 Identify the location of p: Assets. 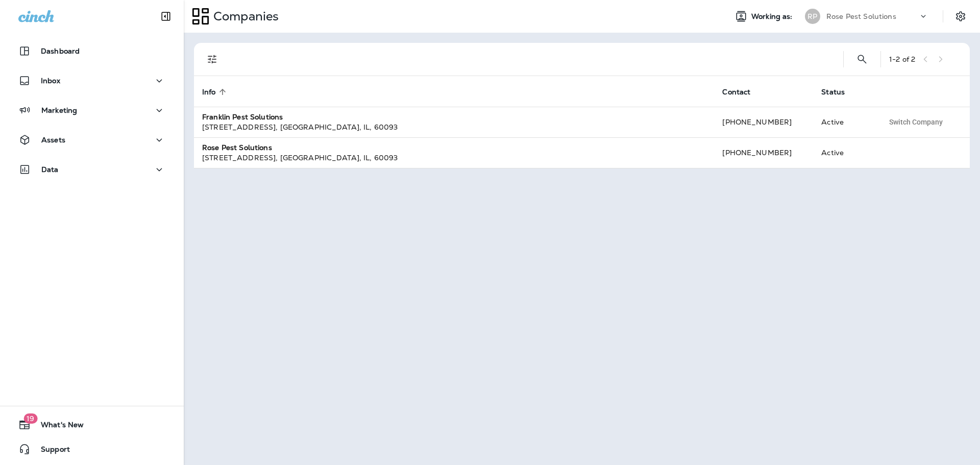
(53, 140).